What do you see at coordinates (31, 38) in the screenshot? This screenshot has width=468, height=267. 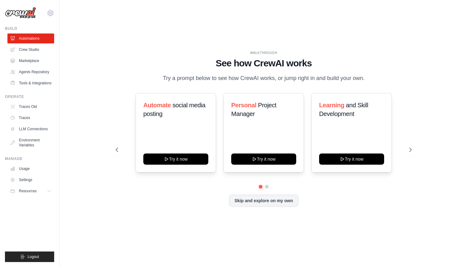 I see `a: Automations` at bounding box center [31, 38].